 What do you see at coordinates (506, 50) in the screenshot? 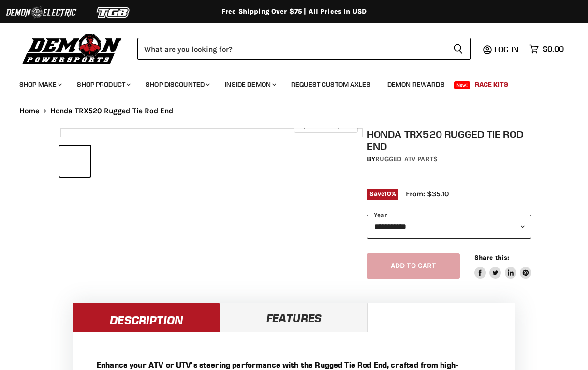
I see `span: Log in` at bounding box center [506, 50].